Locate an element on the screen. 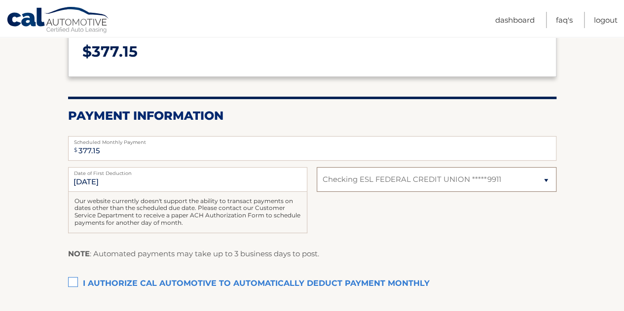 The image size is (624, 311). a: Cal Automotive is located at coordinates (58, 21).